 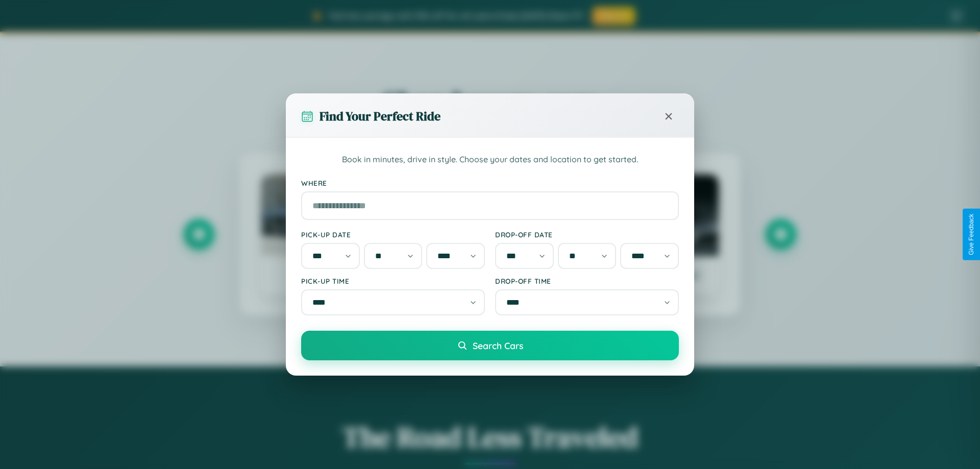 What do you see at coordinates (587, 281) in the screenshot?
I see `label: Drop-off Time` at bounding box center [587, 281].